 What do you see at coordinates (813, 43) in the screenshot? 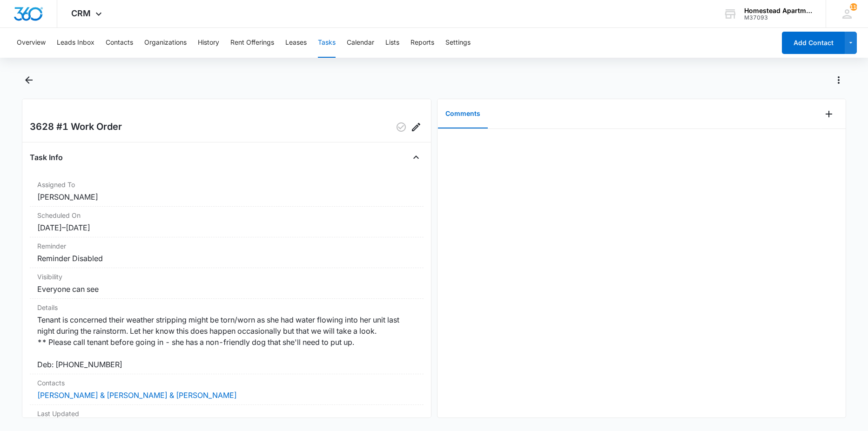
I see `button: Add Contact` at bounding box center [813, 43].